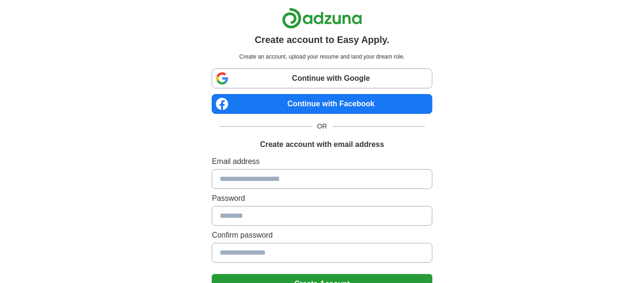 The height and width of the screenshot is (283, 644). Describe the element at coordinates (322, 126) in the screenshot. I see `span: OR` at that location.